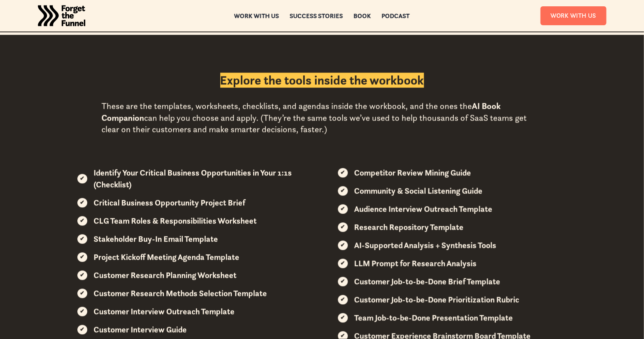 Image resolution: width=644 pixels, height=339 pixels. Describe the element at coordinates (192, 179) in the screenshot. I see `strong: Identify Your Critical Business Opportunities in Your 1:1s (Checklist)` at that location.